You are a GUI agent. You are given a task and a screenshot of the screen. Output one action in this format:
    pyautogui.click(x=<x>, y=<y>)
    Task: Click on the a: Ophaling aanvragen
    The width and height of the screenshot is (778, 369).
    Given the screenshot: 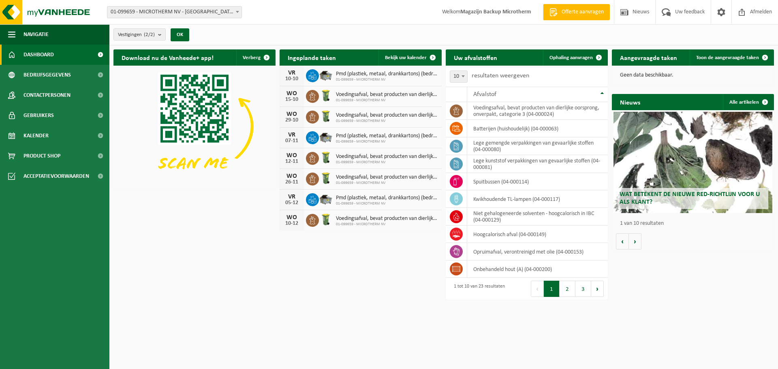 What is the action you would take?
    pyautogui.click(x=575, y=58)
    